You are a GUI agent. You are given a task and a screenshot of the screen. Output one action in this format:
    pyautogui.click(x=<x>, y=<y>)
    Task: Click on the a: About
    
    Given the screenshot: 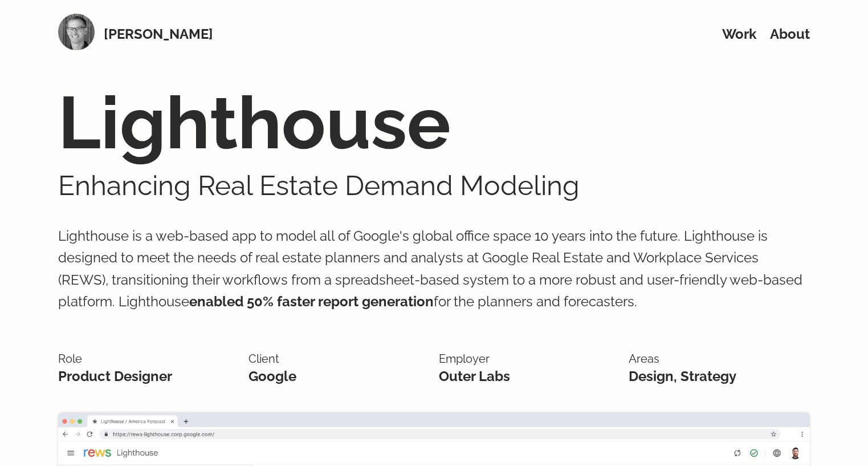 What is the action you would take?
    pyautogui.click(x=790, y=34)
    